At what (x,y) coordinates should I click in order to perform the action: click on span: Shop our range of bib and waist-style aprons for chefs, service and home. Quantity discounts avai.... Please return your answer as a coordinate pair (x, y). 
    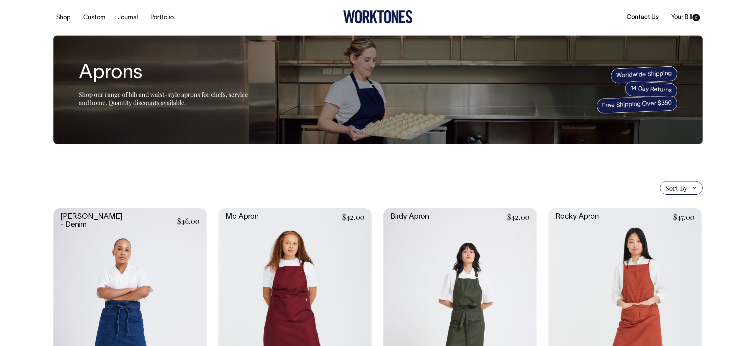
    Looking at the image, I should click on (163, 98).